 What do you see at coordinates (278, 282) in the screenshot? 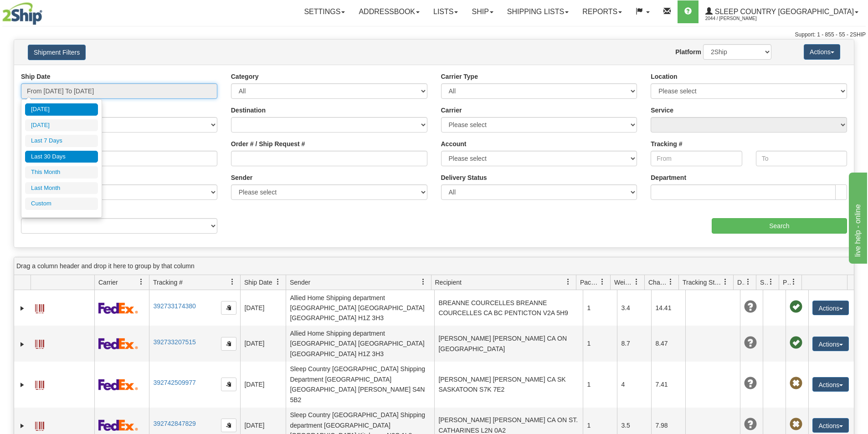
I see `a: Ship Date filter column settings` at bounding box center [278, 282].